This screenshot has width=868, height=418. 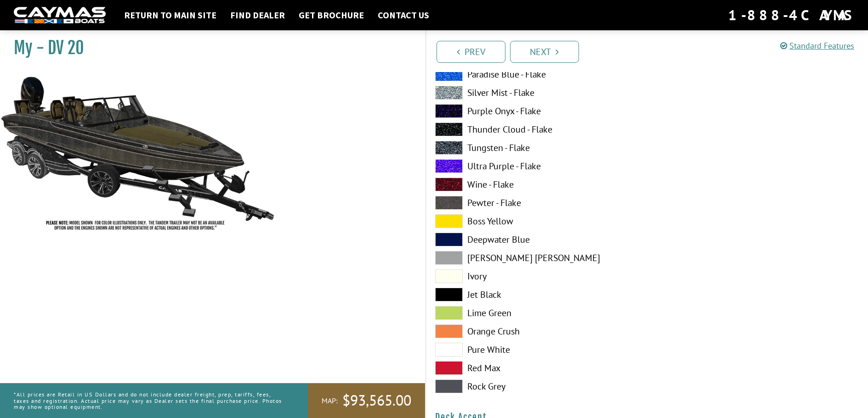 I want to click on label: Jet Black, so click(x=536, y=295).